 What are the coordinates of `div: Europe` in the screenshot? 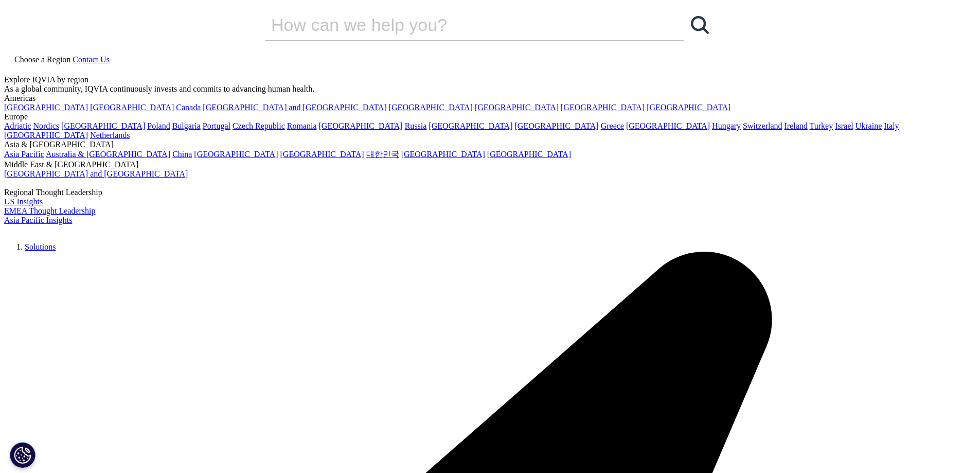 It's located at (490, 117).